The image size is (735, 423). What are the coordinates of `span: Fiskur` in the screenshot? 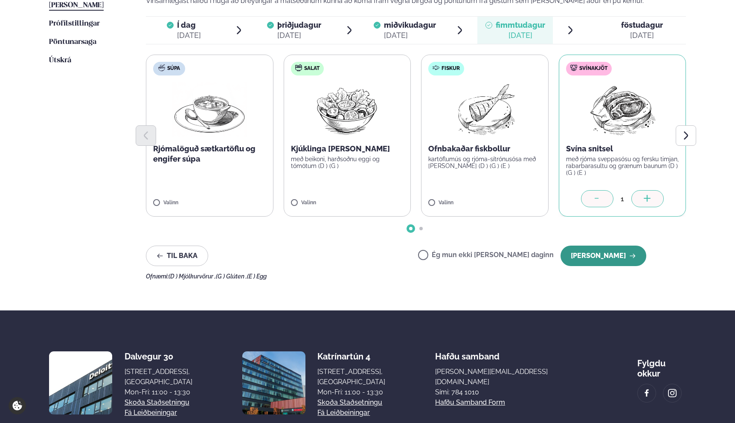 It's located at (450, 69).